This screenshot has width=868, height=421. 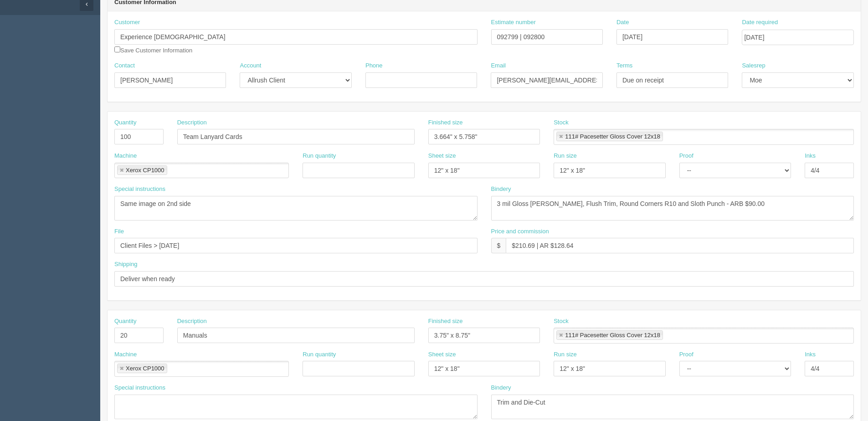 What do you see at coordinates (296, 37) in the screenshot?
I see `input: Enter customer name` at bounding box center [296, 37].